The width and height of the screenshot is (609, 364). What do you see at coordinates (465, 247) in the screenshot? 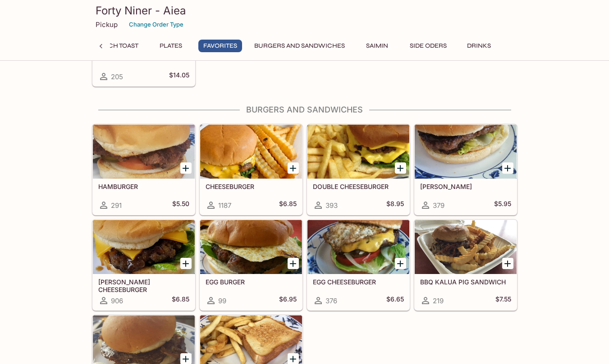
I see `div: BBQ KALUA PIG SANDWICH` at bounding box center [465, 247].